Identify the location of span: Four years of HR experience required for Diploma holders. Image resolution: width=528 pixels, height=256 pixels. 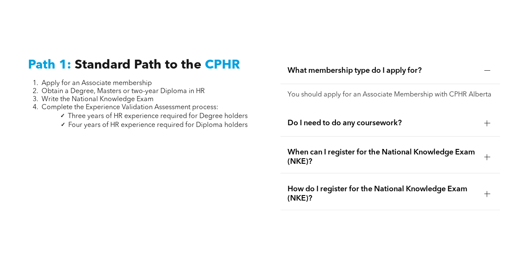
(158, 125).